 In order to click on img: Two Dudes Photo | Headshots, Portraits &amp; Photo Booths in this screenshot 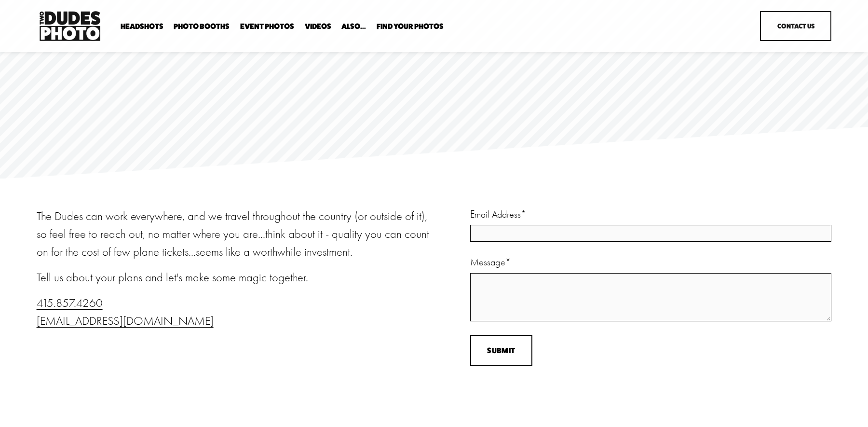, I will do `click(70, 26)`.